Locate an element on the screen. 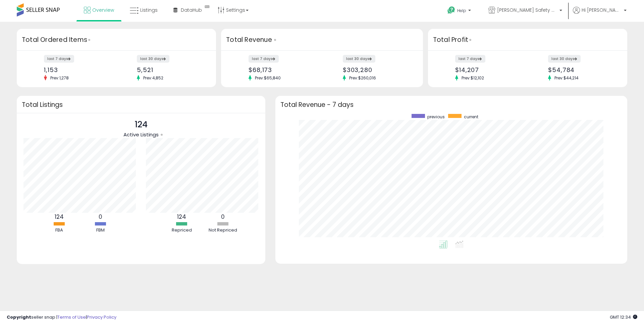  span: Prev: $44,214 is located at coordinates (567, 78).